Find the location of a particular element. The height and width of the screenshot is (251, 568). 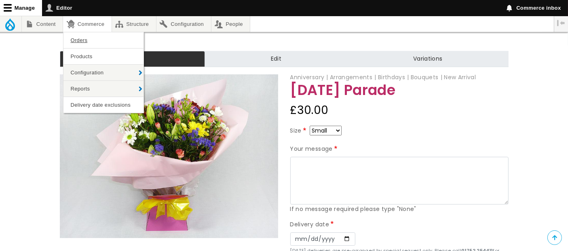

a: Delivery date exclusions is located at coordinates (104, 105).